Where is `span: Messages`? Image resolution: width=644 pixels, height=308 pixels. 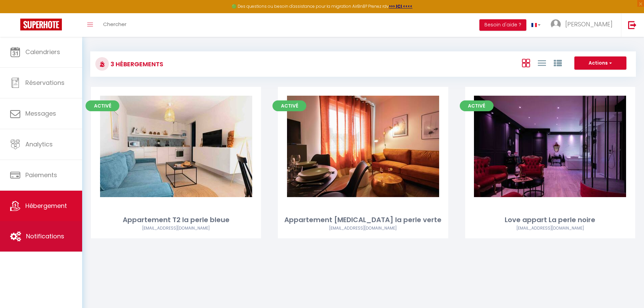 span: Messages is located at coordinates (40, 113).